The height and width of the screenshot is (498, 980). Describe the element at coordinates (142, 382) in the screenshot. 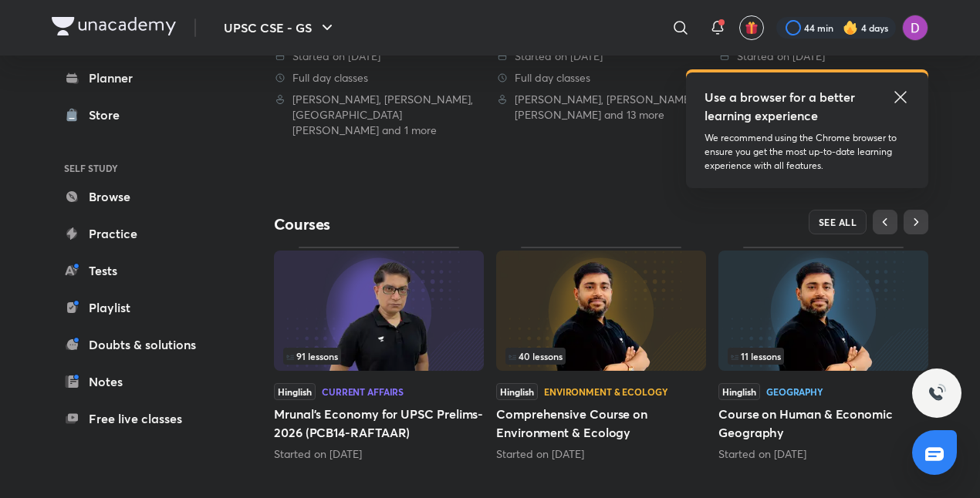

I see `a: Notes` at that location.